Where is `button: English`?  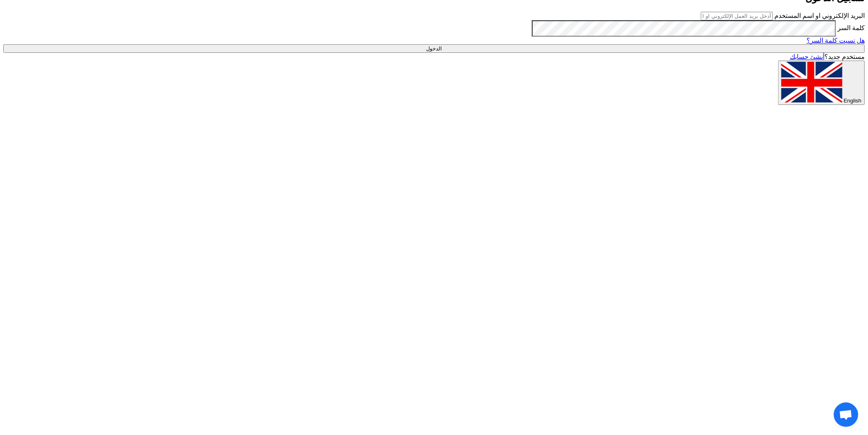
button: English is located at coordinates (822, 82).